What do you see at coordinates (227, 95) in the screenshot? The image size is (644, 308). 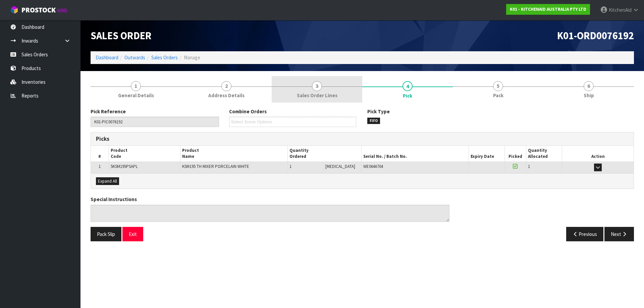 I see `span: Address Details` at bounding box center [227, 95].